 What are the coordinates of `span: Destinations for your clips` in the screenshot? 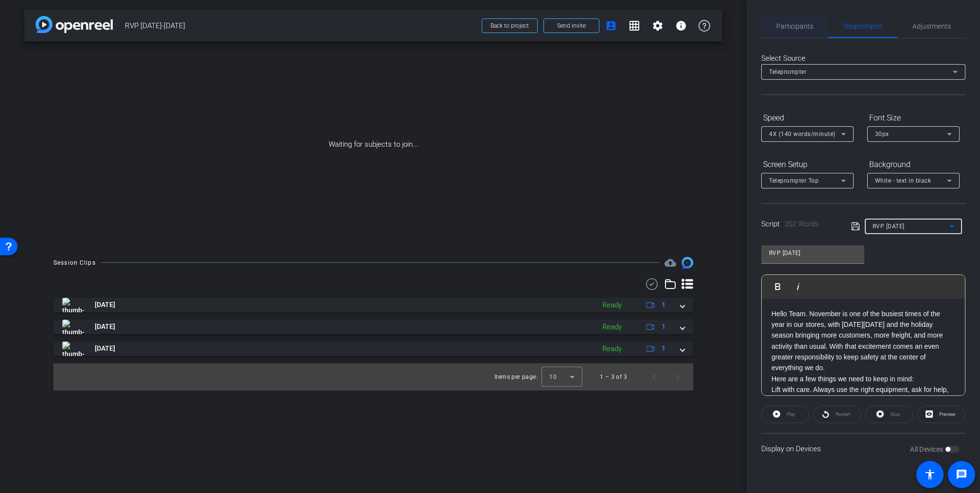 It's located at (670, 263).